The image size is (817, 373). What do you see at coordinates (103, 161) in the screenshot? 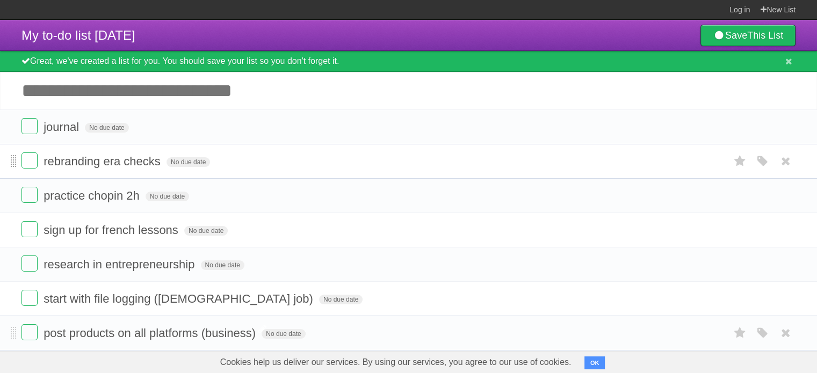
I see `span: rebranding era checks` at bounding box center [103, 161].